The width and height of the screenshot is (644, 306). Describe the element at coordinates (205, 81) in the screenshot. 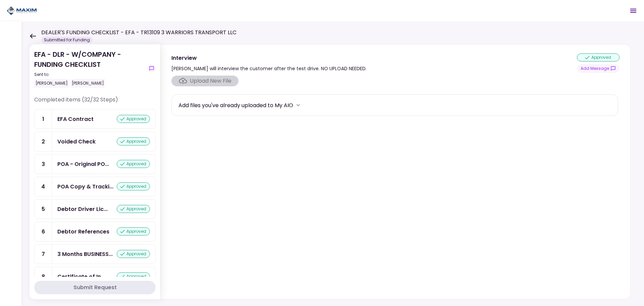

I see `span: Click here to upload the required document` at that location.